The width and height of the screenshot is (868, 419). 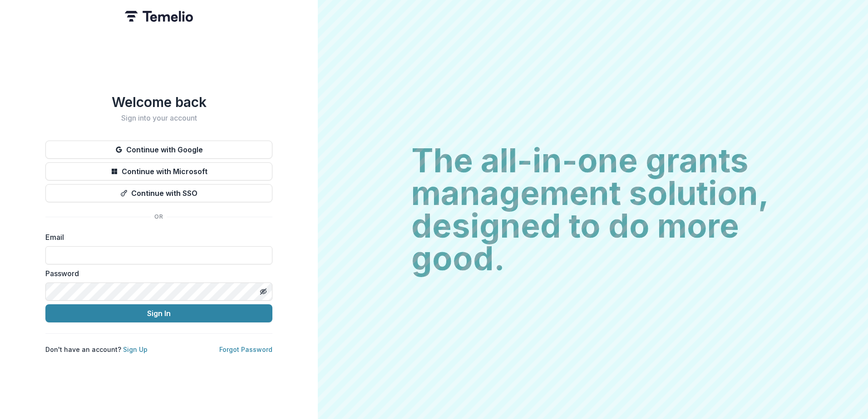 What do you see at coordinates (263, 291) in the screenshot?
I see `button: Toggle password visibility` at bounding box center [263, 291].